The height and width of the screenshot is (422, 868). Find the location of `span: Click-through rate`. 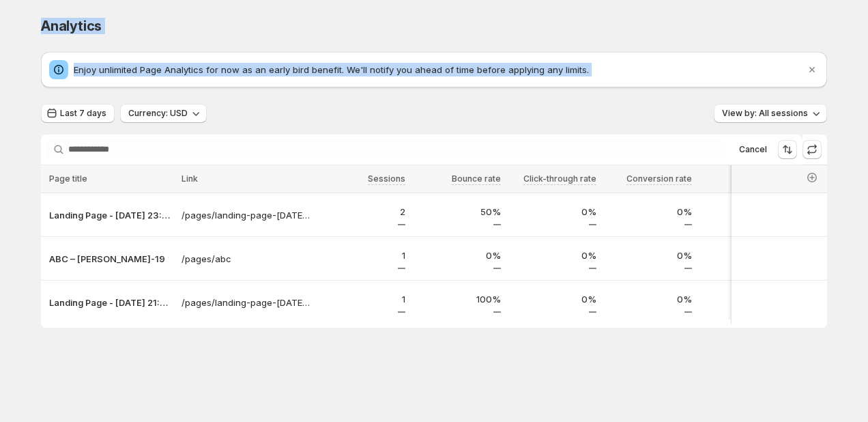

span: Click-through rate is located at coordinates (560, 179).